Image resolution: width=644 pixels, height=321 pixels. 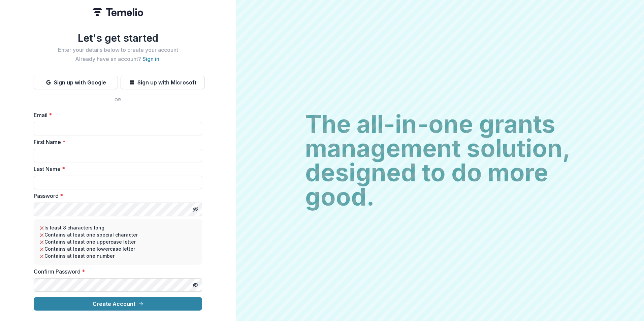 I want to click on label: First Name, so click(x=116, y=142).